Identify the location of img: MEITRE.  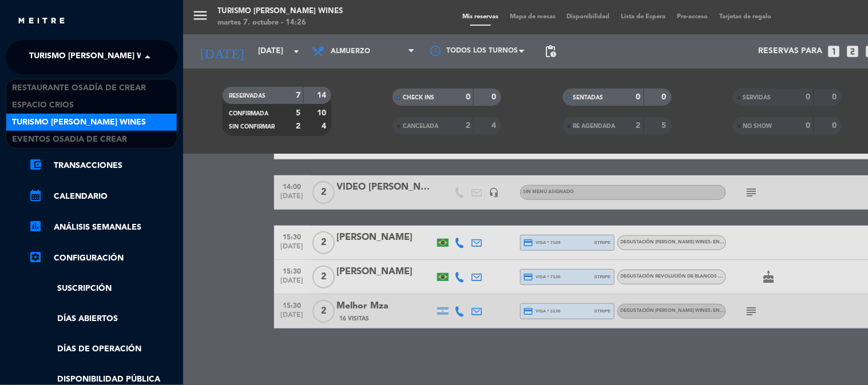
(41, 21).